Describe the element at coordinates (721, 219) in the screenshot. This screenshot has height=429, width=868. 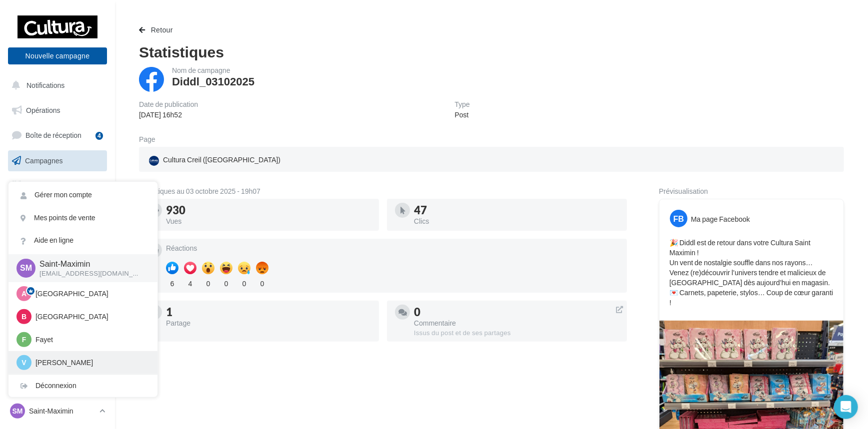
I see `div: Ma page Facebook` at that location.